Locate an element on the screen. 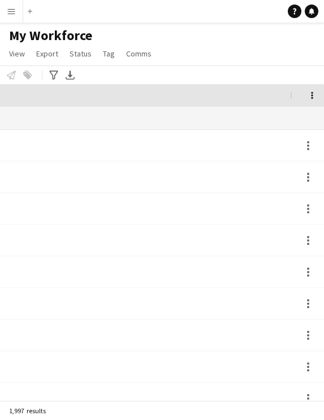 This screenshot has height=420, width=324. span: My Workforce is located at coordinates (50, 36).